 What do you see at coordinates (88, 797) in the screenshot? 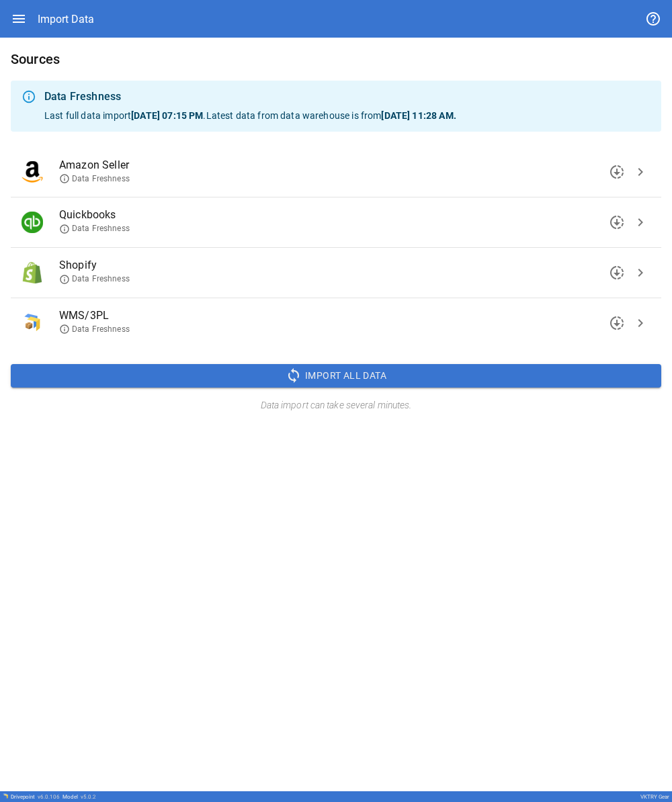
I see `span: v 5.0.2` at bounding box center [88, 797].